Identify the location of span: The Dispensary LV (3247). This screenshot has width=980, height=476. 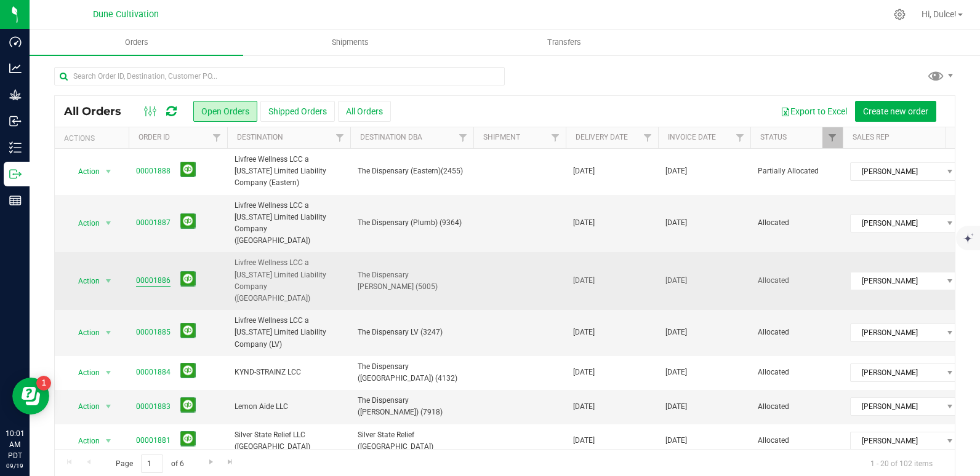
(412, 332).